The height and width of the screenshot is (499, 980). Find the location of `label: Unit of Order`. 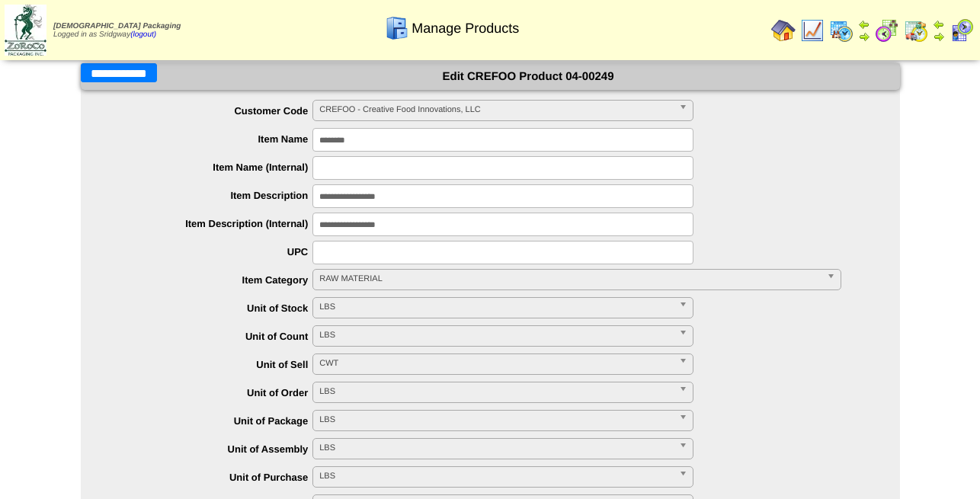

label: Unit of Order is located at coordinates (212, 393).